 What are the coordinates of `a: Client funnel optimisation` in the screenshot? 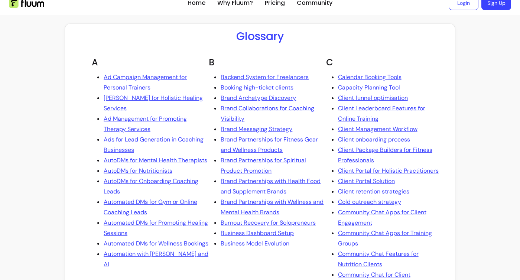 It's located at (373, 98).